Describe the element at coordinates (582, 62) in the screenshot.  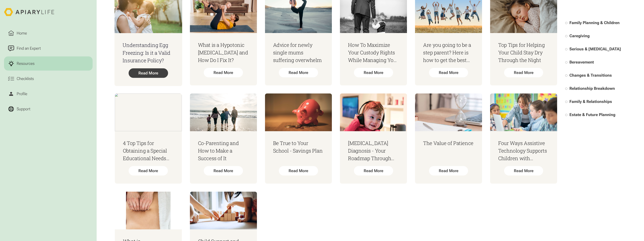
I see `span: Bereavement` at that location.